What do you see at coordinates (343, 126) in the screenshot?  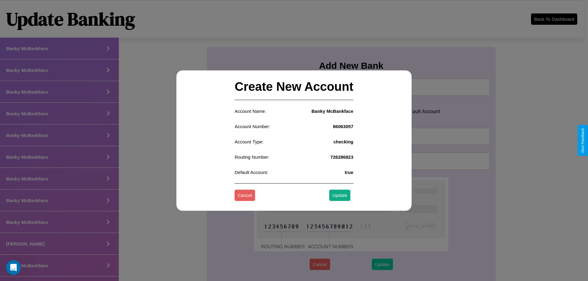 I see `h4: 86063057` at bounding box center [343, 126].